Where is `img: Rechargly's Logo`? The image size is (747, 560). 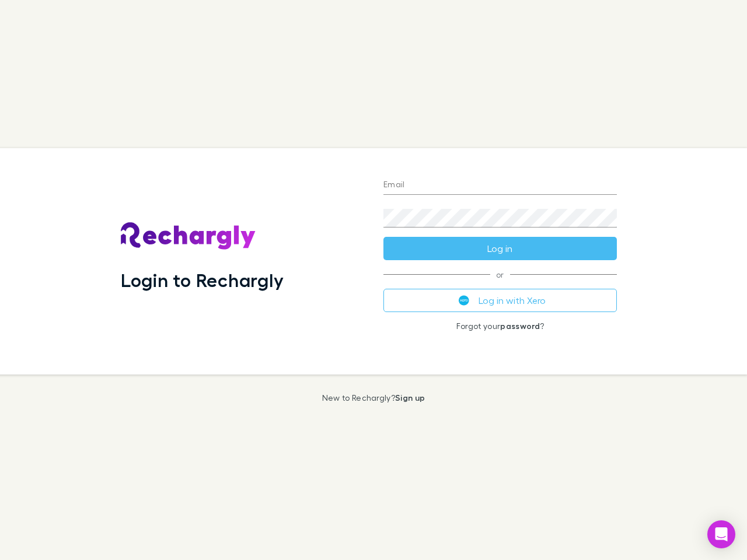
img: Rechargly's Logo is located at coordinates (189, 237).